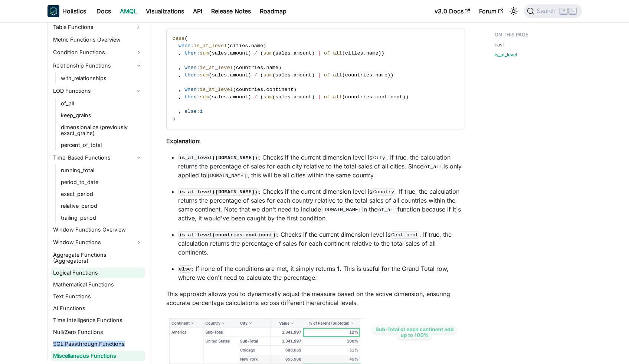 The height and width of the screenshot is (364, 629). Describe the element at coordinates (183, 141) in the screenshot. I see `strong: Explanation` at that location.